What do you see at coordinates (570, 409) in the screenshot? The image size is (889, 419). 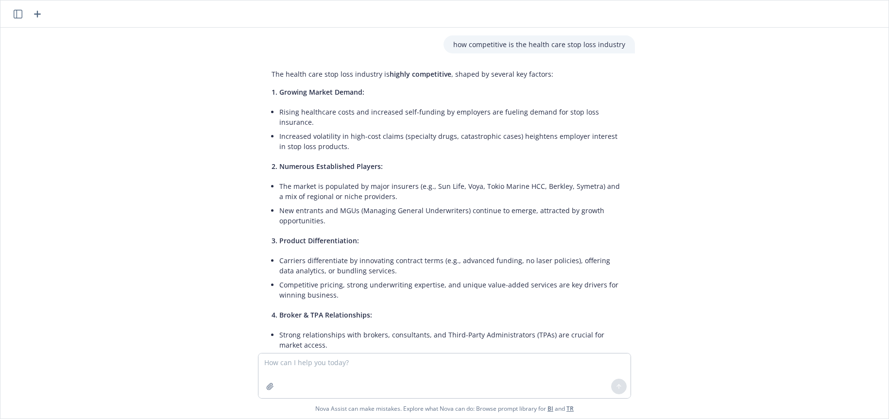 I see `a: TR` at bounding box center [570, 409].